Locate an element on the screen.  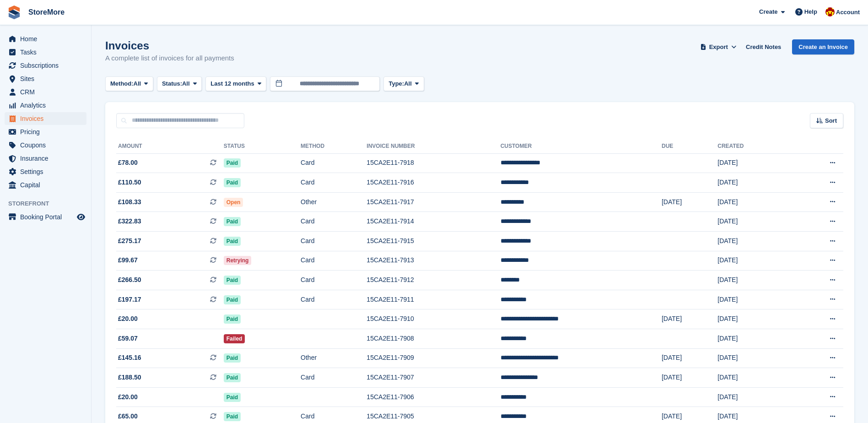
button: Method: All is located at coordinates (129, 84).